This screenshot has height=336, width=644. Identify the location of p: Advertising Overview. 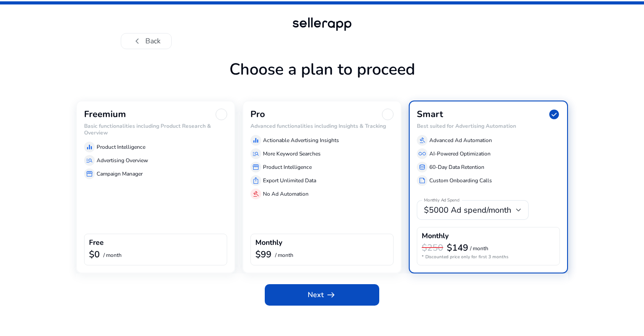
(122, 160).